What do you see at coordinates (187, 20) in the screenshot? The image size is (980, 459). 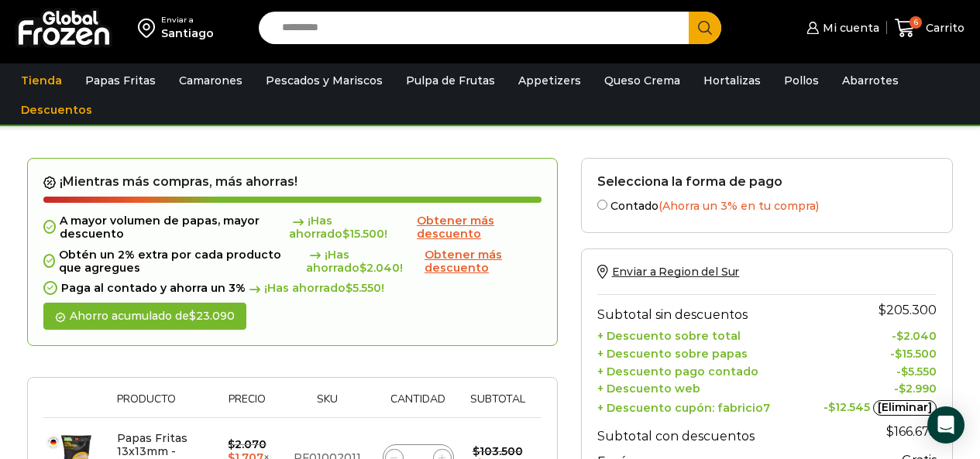 I see `div: Enviar a` at bounding box center [187, 20].